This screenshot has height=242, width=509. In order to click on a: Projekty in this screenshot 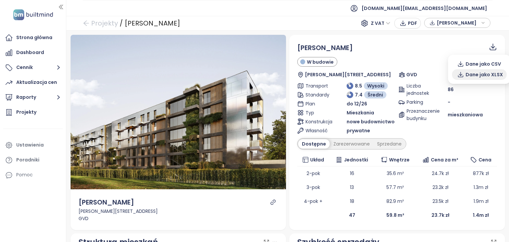, I will do `click(33, 112)`.